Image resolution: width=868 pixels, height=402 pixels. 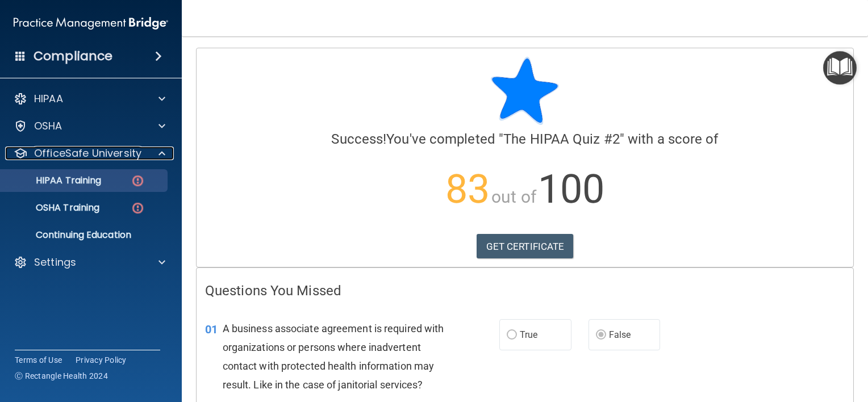 What do you see at coordinates (89, 126) in the screenshot?
I see `a: OSHA` at bounding box center [89, 126].